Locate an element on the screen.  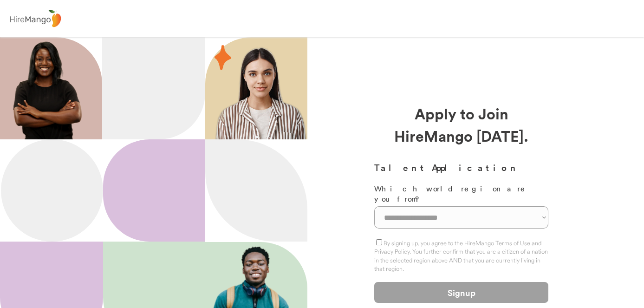
label: By signing up, you agree to the HireMango Terms of Use and Privacy Policy. You further confirm th... is located at coordinates (461, 256).